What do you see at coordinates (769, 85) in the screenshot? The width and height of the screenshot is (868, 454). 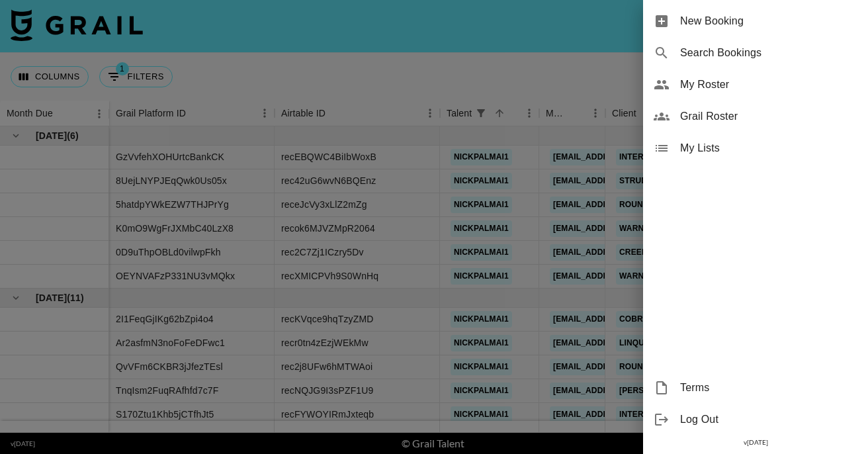 I see `span: My Roster` at bounding box center [769, 85].